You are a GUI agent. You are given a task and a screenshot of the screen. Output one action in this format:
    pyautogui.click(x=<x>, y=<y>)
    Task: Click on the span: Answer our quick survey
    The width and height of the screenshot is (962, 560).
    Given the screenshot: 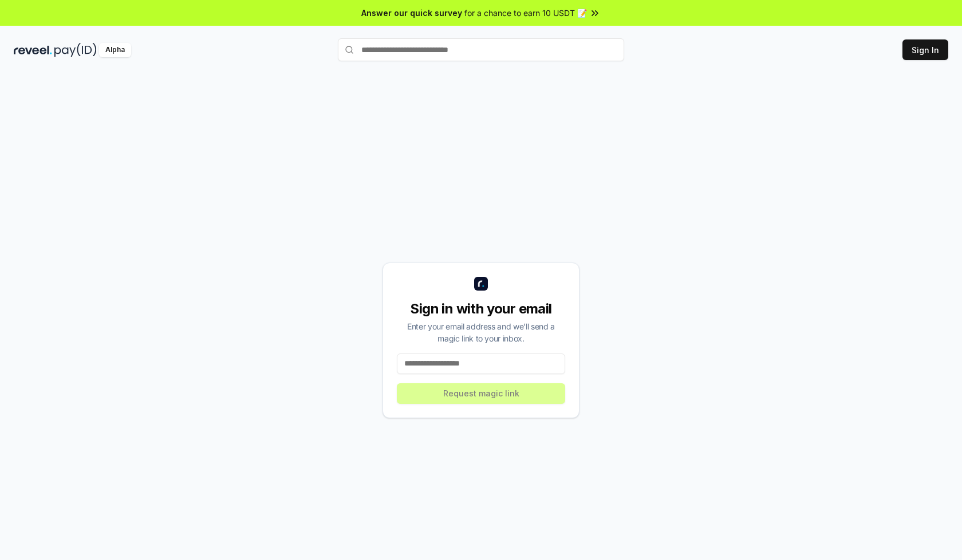 What is the action you would take?
    pyautogui.click(x=411, y=13)
    